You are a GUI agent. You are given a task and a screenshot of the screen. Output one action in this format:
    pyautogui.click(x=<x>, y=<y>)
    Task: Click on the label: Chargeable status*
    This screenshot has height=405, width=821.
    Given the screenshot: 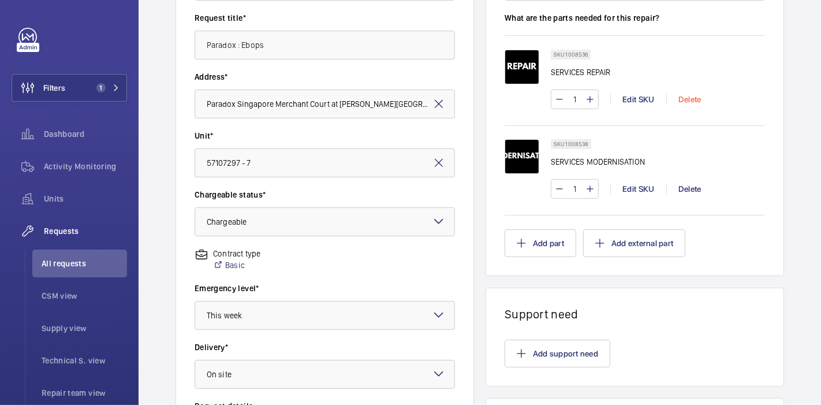 What is the action you would take?
    pyautogui.click(x=324, y=194)
    